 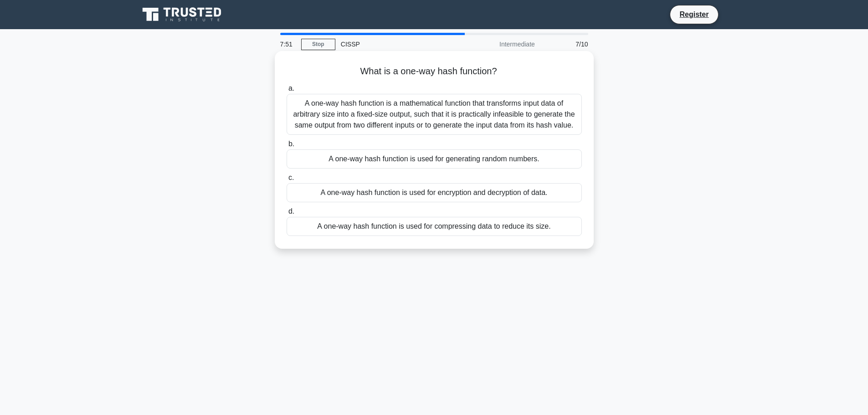 I want to click on span: a., so click(x=291, y=88).